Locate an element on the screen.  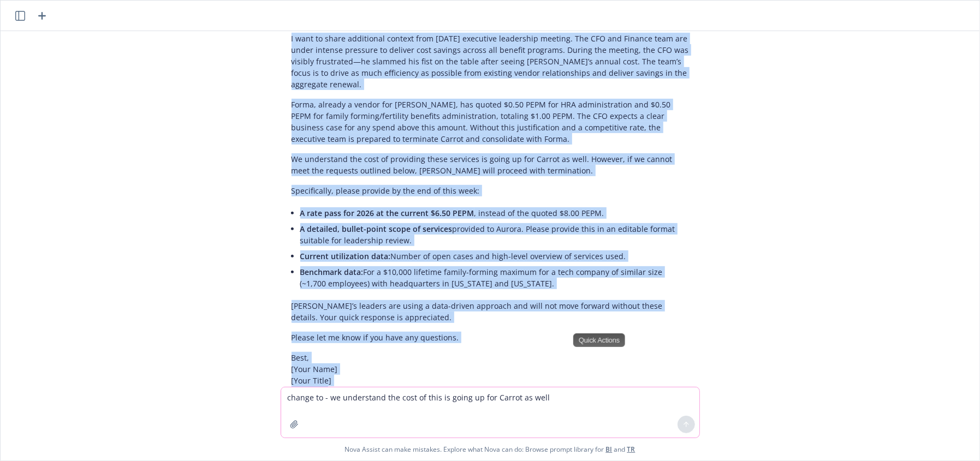
p: Best, [Your Name] [Your Title] Newfront [Your Contact Information] is located at coordinates (490, 381).